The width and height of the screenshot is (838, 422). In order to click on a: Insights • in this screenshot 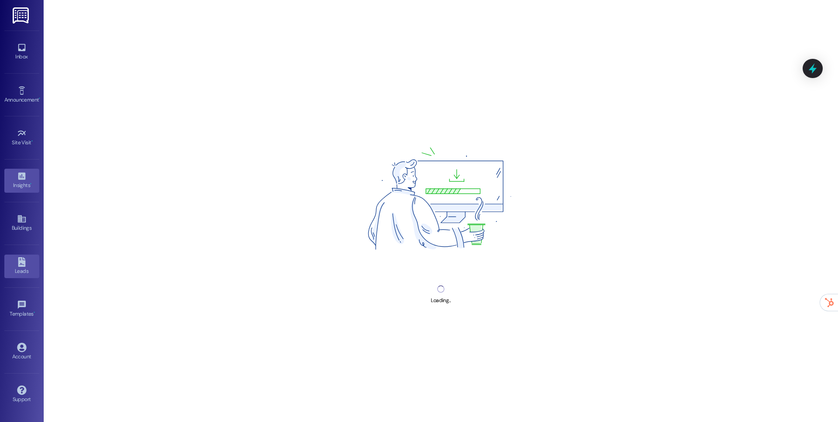, I will do `click(22, 181)`.